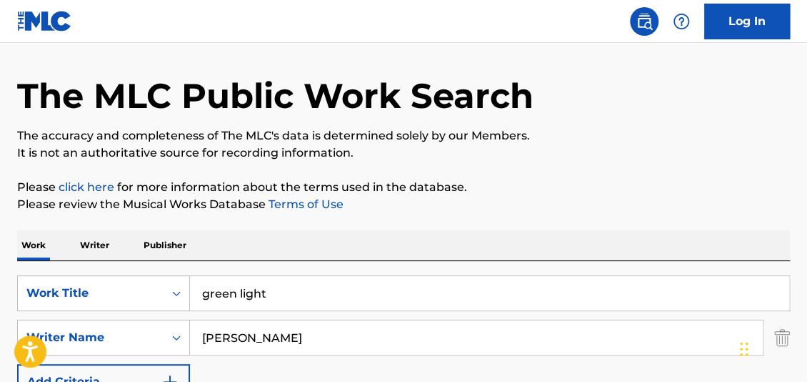 Image resolution: width=807 pixels, height=382 pixels. I want to click on h1: The MLC Public Work Search, so click(275, 96).